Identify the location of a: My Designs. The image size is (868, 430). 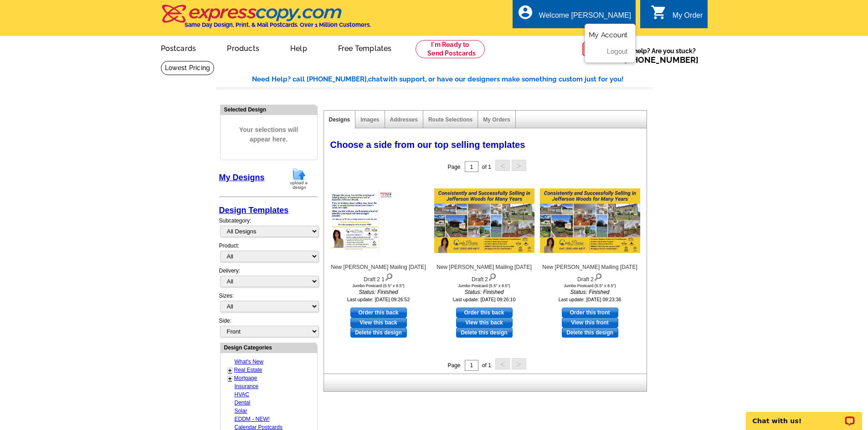
(243, 178).